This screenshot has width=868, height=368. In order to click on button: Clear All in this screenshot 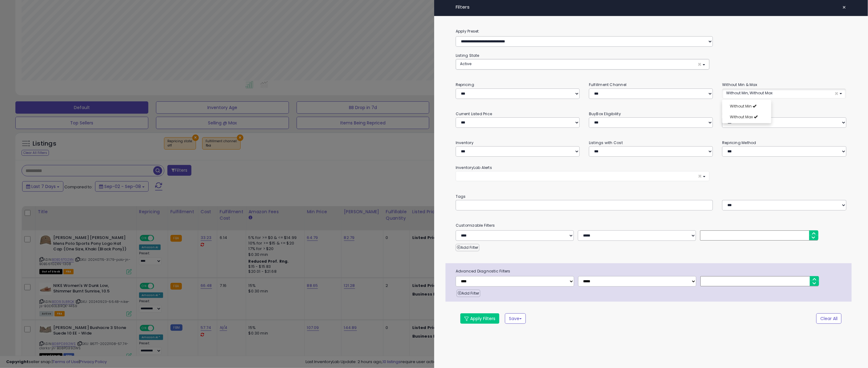, I will do `click(828, 319)`.